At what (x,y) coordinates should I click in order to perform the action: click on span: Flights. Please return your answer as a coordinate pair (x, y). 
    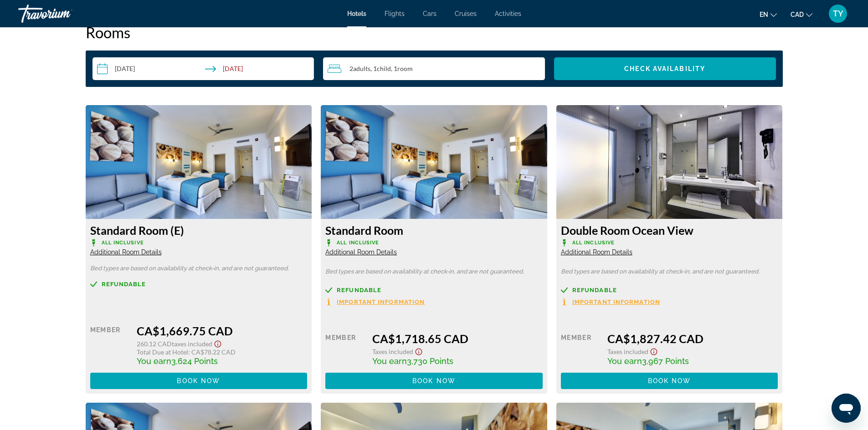
    Looking at the image, I should click on (394, 13).